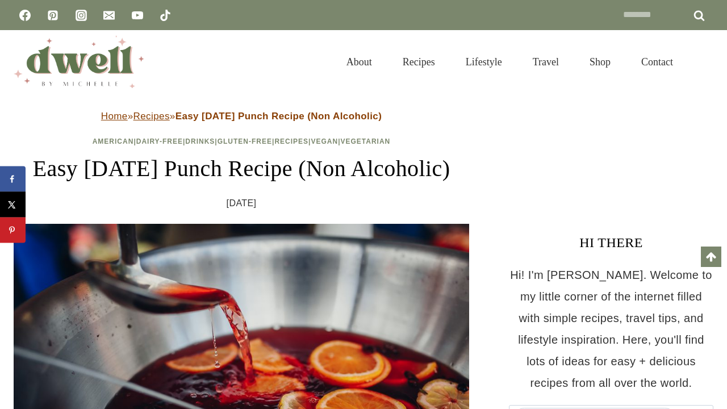  I want to click on a: Contact, so click(657, 62).